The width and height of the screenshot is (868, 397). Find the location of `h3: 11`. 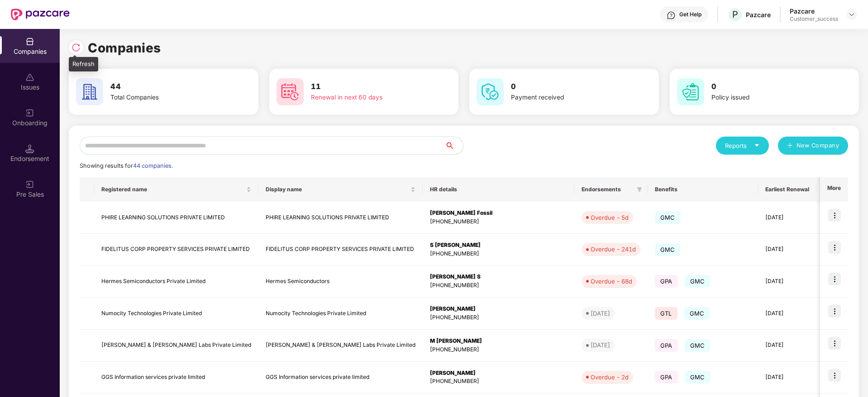

h3: 11 is located at coordinates (368, 87).